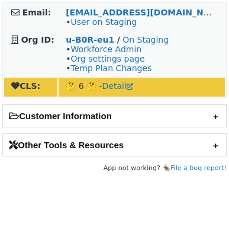  I want to click on a: u-B0R-eu1, so click(90, 40).